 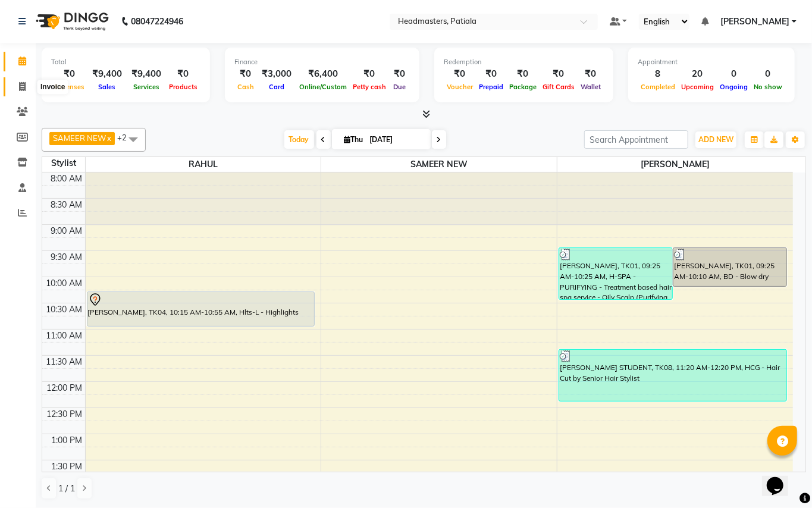 What do you see at coordinates (490, 87) in the screenshot?
I see `span: Prepaid` at bounding box center [490, 87].